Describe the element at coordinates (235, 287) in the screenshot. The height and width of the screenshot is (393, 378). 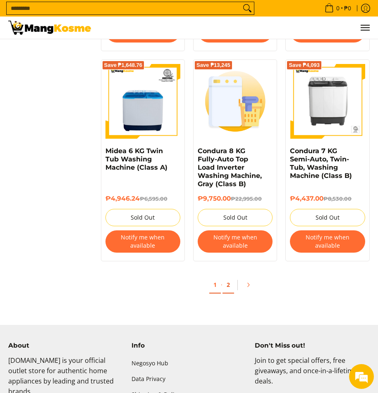
I see `ul: Pagination` at that location.